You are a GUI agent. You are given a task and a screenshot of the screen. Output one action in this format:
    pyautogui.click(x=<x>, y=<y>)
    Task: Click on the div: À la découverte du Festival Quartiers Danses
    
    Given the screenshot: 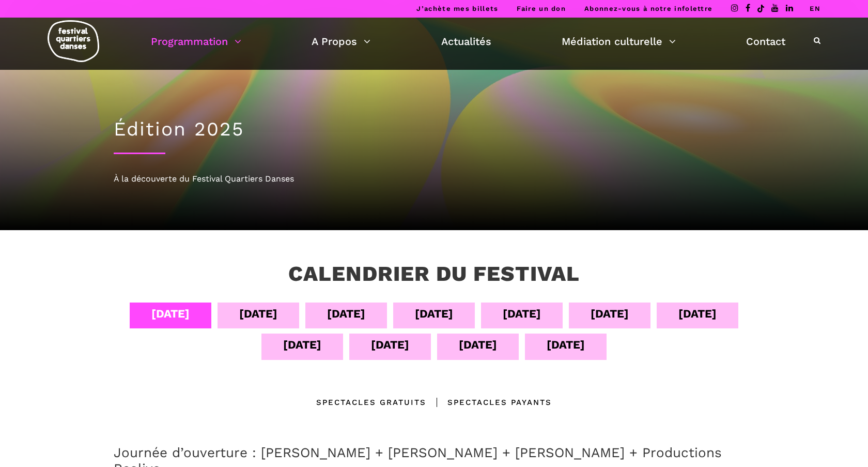 What is the action you would take?
    pyautogui.click(x=434, y=179)
    